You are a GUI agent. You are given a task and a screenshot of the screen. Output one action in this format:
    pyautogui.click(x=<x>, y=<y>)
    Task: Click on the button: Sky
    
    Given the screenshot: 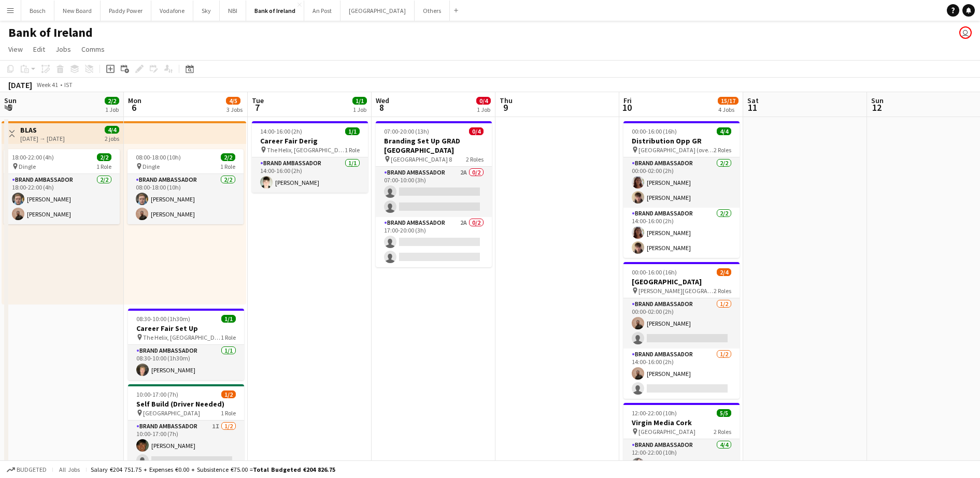 What is the action you would take?
    pyautogui.click(x=206, y=10)
    